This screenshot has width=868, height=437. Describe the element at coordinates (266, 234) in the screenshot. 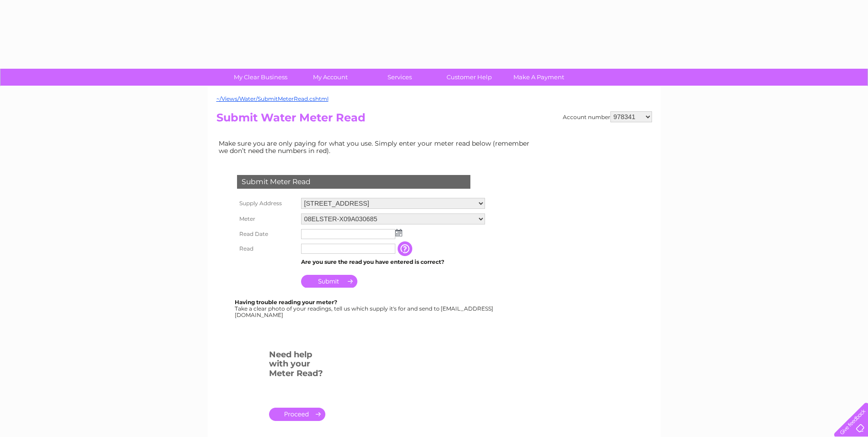

I see `th: Read Date` at that location.